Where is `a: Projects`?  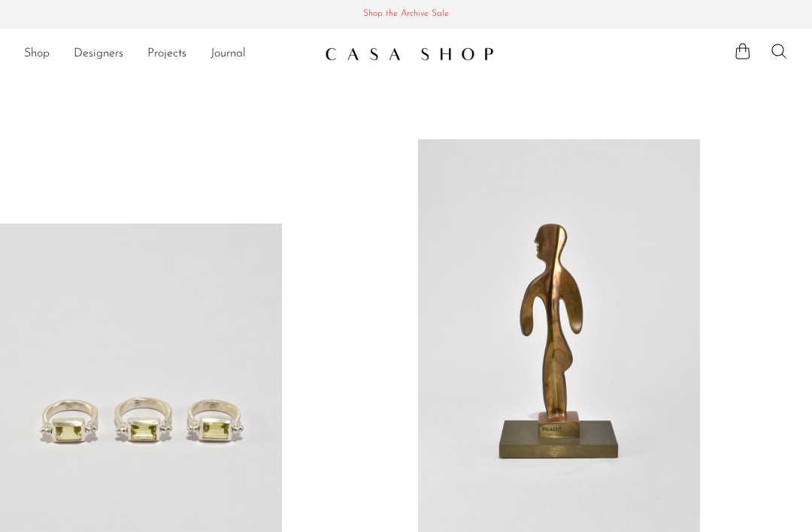
a: Projects is located at coordinates (167, 54).